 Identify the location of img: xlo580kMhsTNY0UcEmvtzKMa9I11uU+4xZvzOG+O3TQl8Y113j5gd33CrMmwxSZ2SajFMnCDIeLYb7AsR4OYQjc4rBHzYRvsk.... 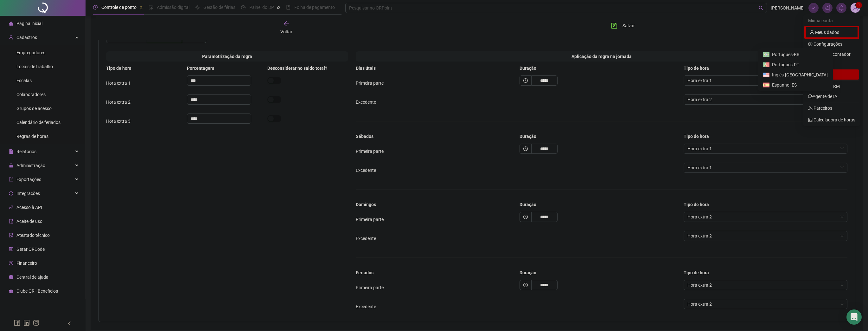
(766, 75).